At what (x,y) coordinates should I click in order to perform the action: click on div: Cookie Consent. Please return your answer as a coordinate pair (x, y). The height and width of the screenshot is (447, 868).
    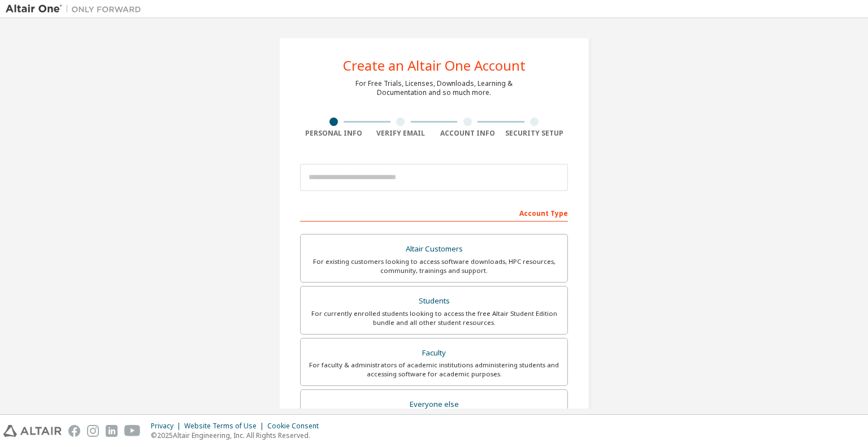
    Looking at the image, I should click on (296, 426).